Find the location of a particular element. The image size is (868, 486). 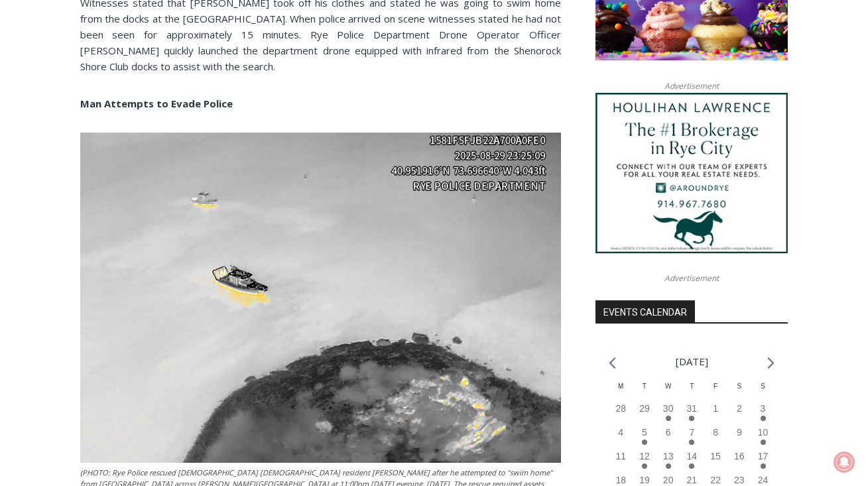

button: 8 is located at coordinates (715, 438).